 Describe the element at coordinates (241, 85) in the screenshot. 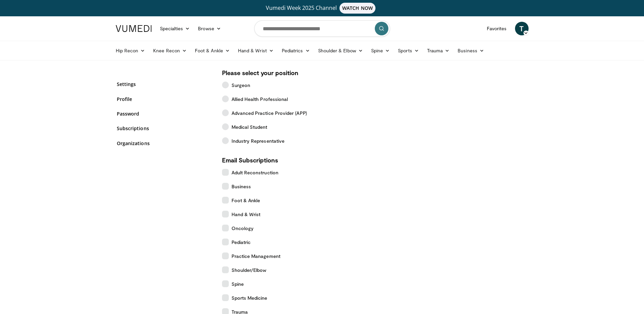

I see `span: Surgeon` at that location.